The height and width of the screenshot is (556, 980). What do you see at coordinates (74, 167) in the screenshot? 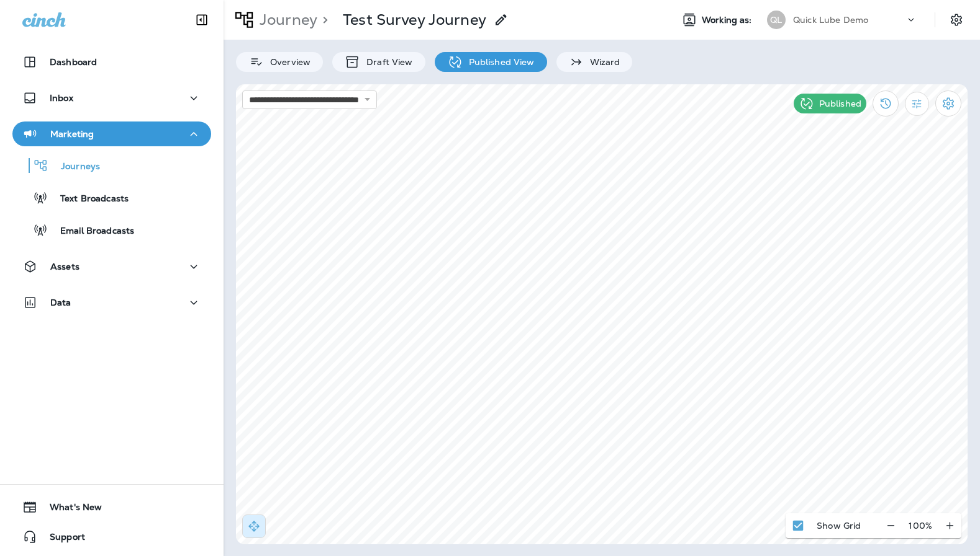
I see `p: Journeys` at bounding box center [74, 167].